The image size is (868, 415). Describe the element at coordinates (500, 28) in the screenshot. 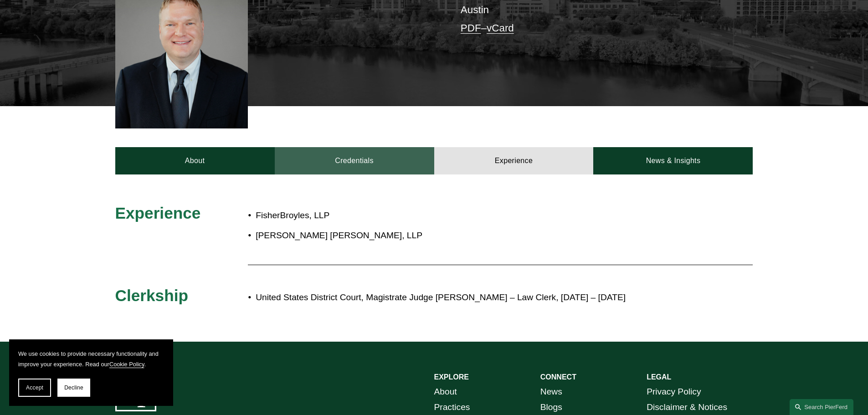

I see `a: vCard` at that location.